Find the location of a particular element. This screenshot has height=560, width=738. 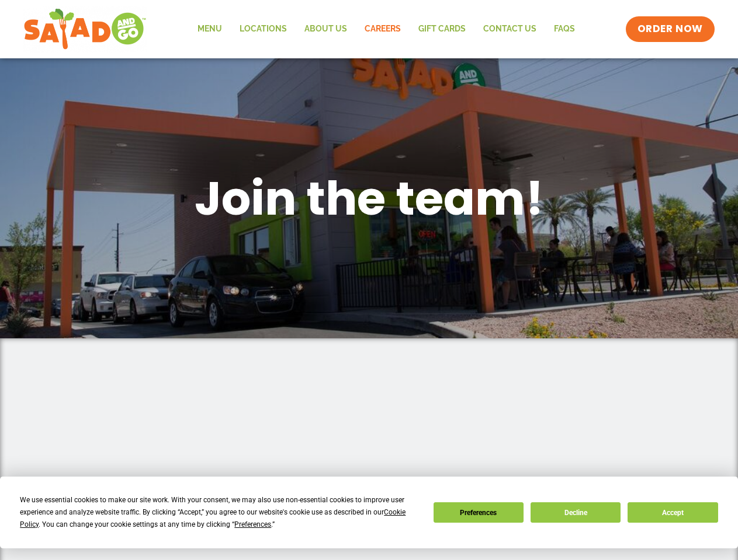

h1: Join the team! is located at coordinates (369, 198).